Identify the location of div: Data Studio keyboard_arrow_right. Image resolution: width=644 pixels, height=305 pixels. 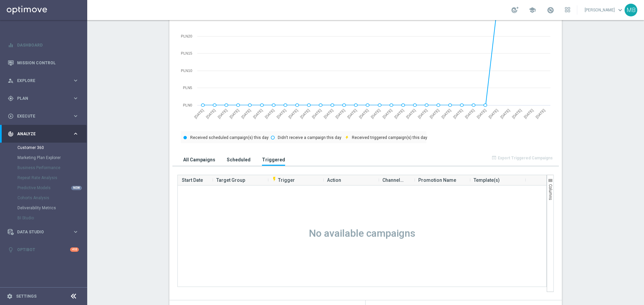
(43, 232).